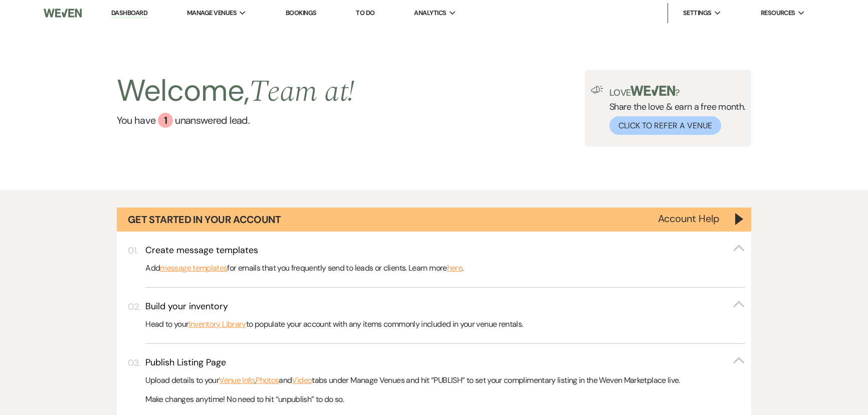 This screenshot has height=415, width=868. Describe the element at coordinates (688, 219) in the screenshot. I see `button: Account Help` at that location.